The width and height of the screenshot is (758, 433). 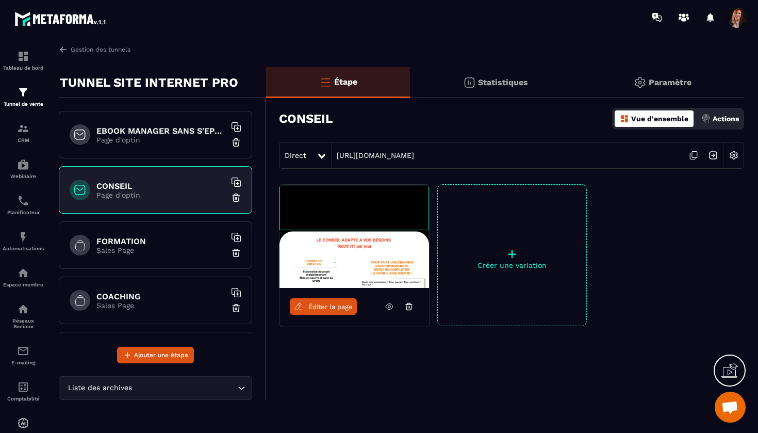 I want to click on p: Vue d'ensemble, so click(x=660, y=119).